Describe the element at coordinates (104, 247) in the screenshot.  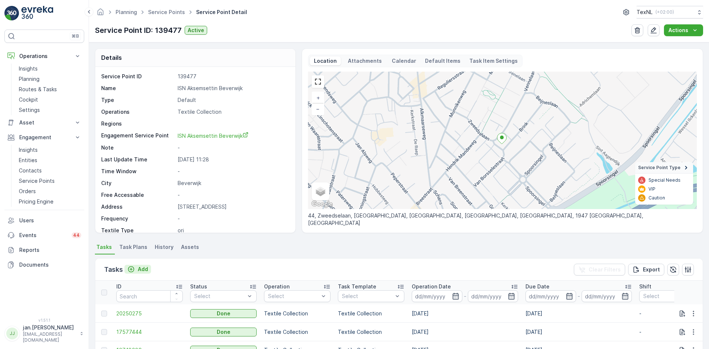
I see `span: Tasks` at that location.